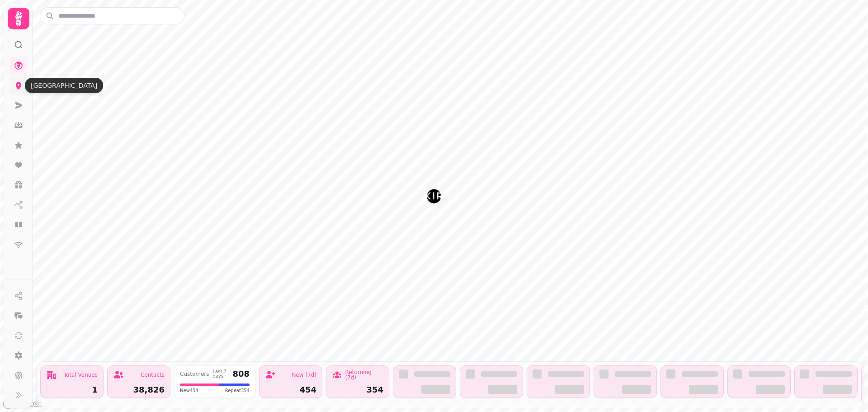  Describe the element at coordinates (195, 374) in the screenshot. I see `div: Customers` at that location.